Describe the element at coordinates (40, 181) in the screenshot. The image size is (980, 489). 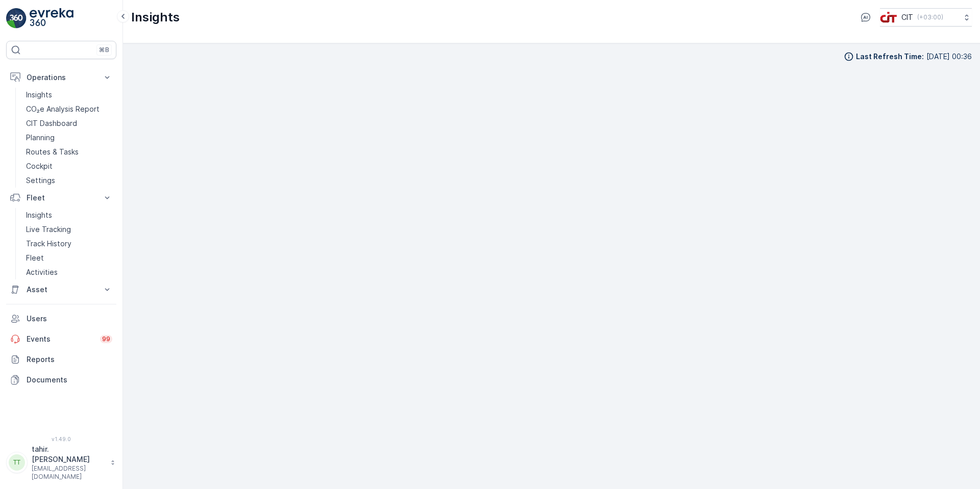
I see `p: Settings` at that location.